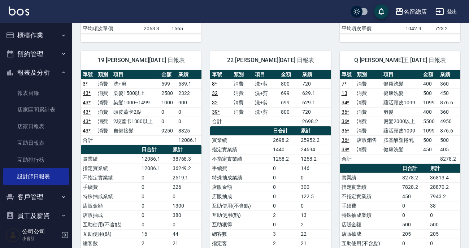 Image resolution: width=469 pixels, height=248 pixels. I want to click on td: 9250, so click(168, 131).